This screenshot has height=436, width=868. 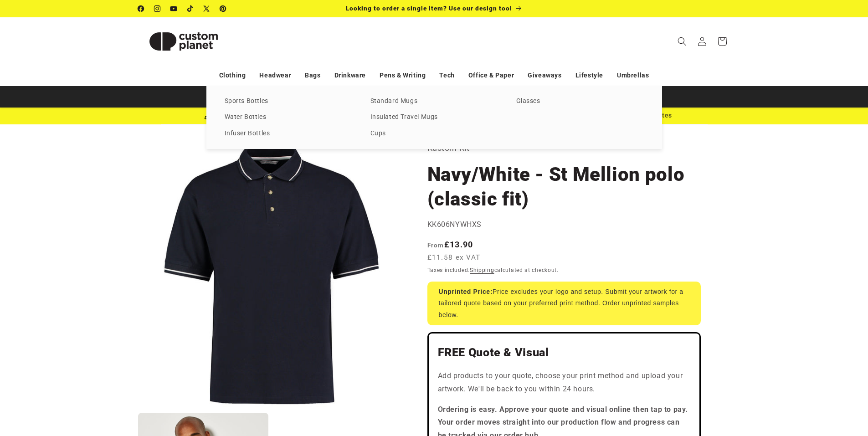 I want to click on a: Tech, so click(x=446, y=75).